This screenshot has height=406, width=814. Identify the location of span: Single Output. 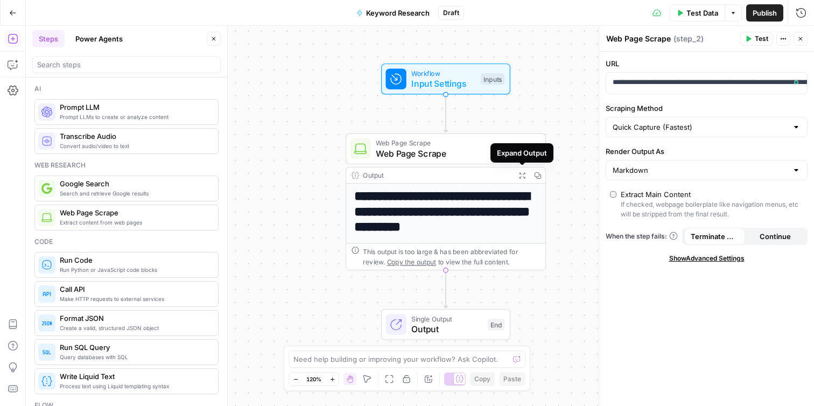
(447, 318).